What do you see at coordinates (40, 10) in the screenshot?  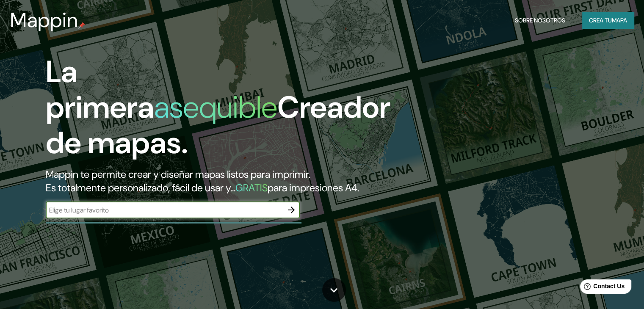 I see `span: Contact Us` at bounding box center [40, 10].